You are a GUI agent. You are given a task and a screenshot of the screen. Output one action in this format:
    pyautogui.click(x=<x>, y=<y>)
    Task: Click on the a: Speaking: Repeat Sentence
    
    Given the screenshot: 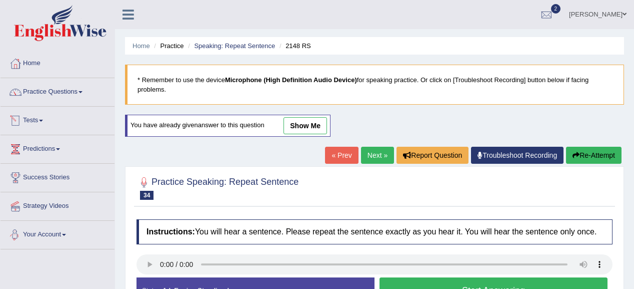 What is the action you would take?
    pyautogui.click(x=235, y=46)
    